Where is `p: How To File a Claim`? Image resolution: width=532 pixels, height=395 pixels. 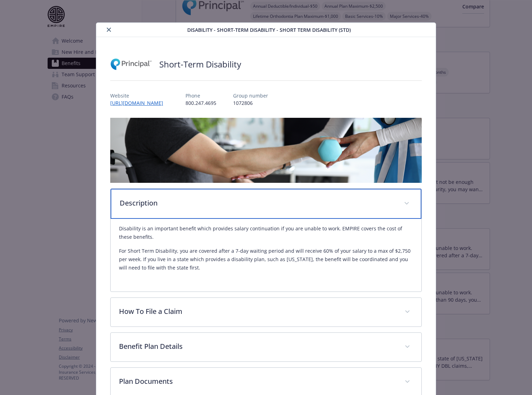
p: How To File a Claim is located at coordinates (257, 312).